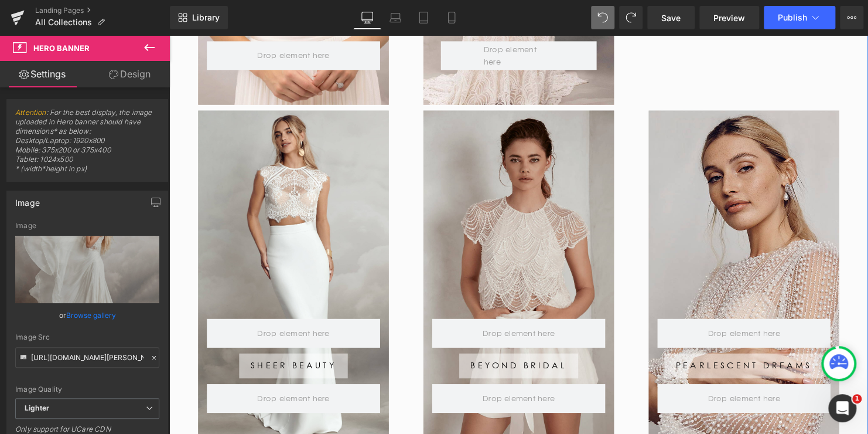 Image resolution: width=868 pixels, height=434 pixels. Describe the element at coordinates (87, 315) in the screenshot. I see `div: or` at that location.